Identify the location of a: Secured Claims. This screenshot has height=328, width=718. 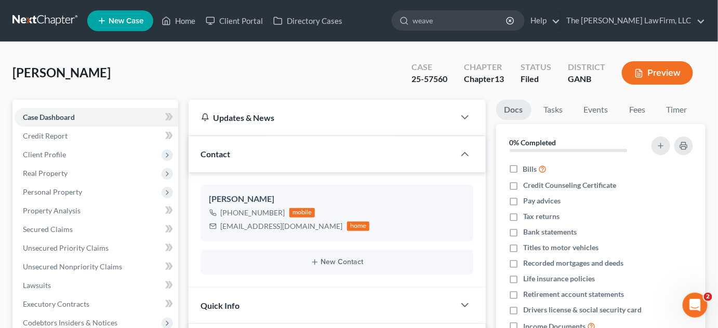
(96, 229).